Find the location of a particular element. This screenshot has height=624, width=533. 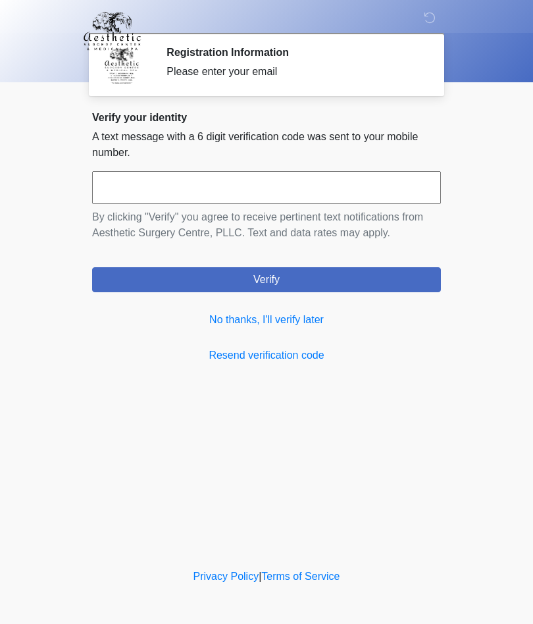

button: Verify is located at coordinates (267, 280).